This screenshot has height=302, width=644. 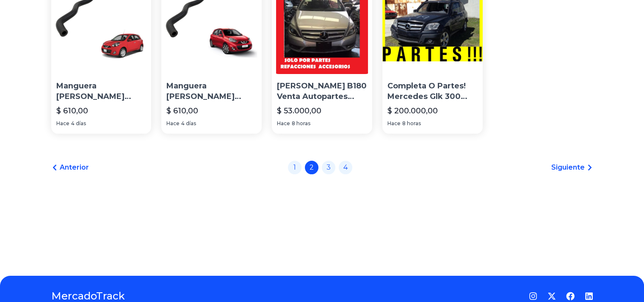 I want to click on p: $ 200.000,00, so click(x=412, y=111).